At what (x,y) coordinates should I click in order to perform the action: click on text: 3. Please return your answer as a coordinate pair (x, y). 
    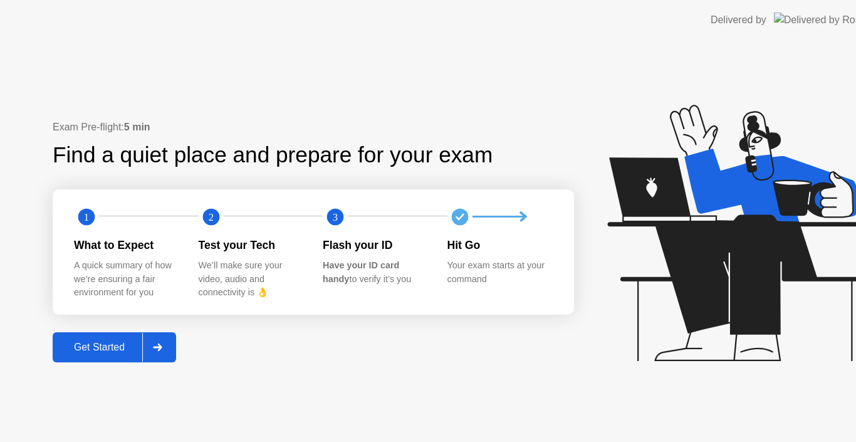
    Looking at the image, I should click on (335, 216).